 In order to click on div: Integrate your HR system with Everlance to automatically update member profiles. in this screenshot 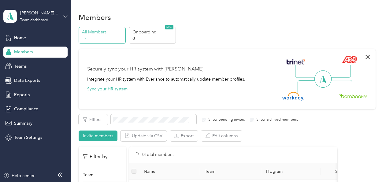, I will do `click(166, 79)`.